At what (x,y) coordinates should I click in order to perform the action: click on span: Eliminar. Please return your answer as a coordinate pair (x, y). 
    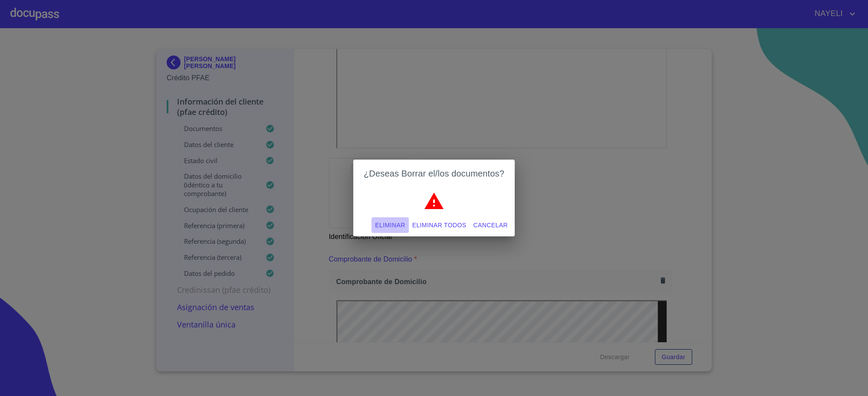
    Looking at the image, I should click on (389, 225).